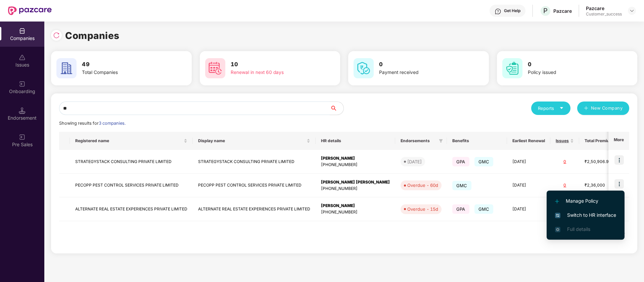 The width and height of the screenshot is (644, 282). Describe the element at coordinates (601, 162) in the screenshot. I see `div: ₹2,50,906.94` at that location.